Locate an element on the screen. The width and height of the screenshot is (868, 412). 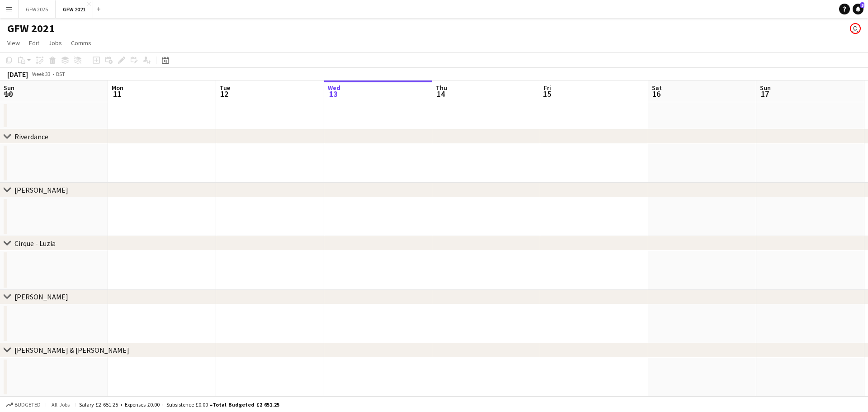
span: 16 is located at coordinates (656, 93).